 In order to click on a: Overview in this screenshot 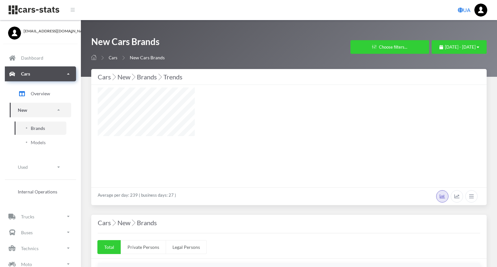, I will do `click(40, 93)`.